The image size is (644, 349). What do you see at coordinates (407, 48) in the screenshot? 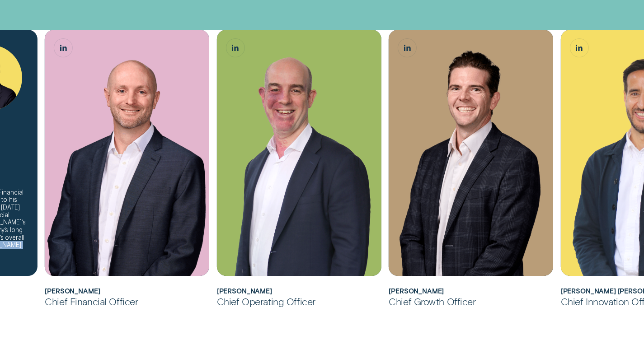
I see `a: James Goodwin, Chief Growth Officer LinkedIn button` at bounding box center [407, 48].